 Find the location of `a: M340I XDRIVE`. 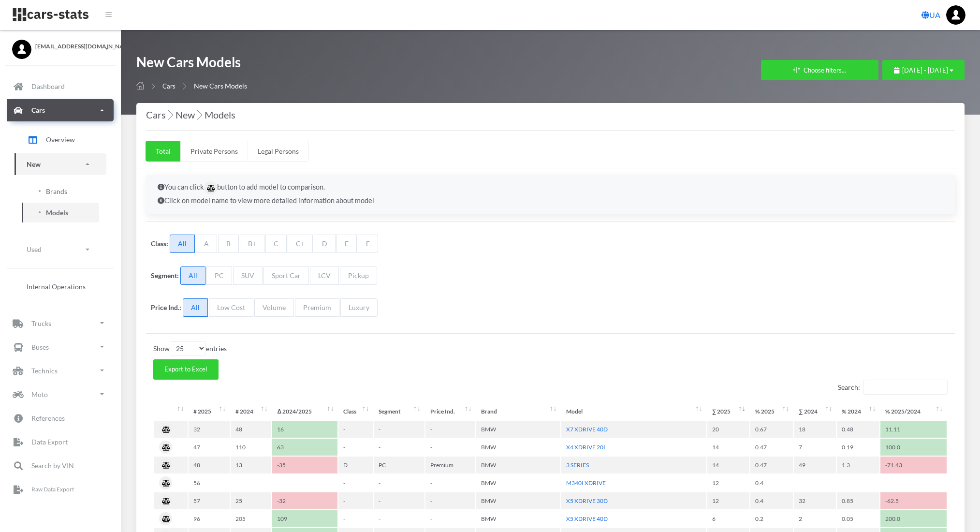

a: M340I XDRIVE is located at coordinates (587, 483).